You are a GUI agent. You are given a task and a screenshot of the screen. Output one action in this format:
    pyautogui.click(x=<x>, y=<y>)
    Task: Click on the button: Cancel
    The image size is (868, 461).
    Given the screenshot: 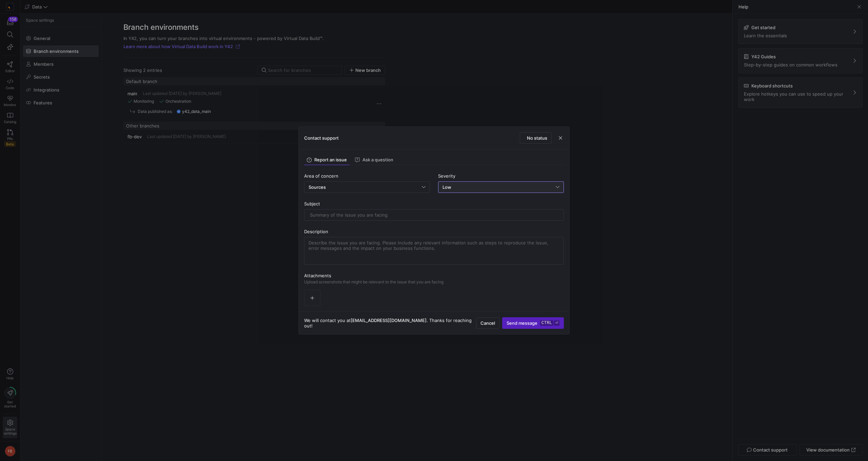 What is the action you would take?
    pyautogui.click(x=488, y=324)
    